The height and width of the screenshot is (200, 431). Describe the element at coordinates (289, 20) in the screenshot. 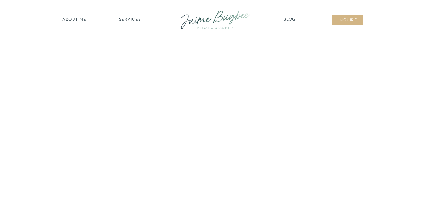

I see `a: Blog` at that location.